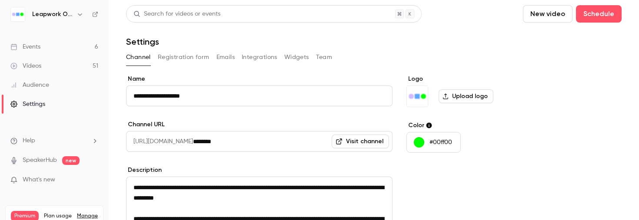 The width and height of the screenshot is (639, 220). I want to click on button: Integrations, so click(260, 57).